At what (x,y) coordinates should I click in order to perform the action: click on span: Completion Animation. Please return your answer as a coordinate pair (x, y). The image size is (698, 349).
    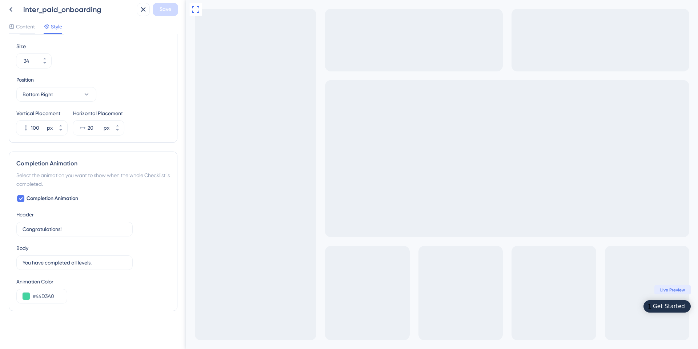
    Looking at the image, I should click on (52, 198).